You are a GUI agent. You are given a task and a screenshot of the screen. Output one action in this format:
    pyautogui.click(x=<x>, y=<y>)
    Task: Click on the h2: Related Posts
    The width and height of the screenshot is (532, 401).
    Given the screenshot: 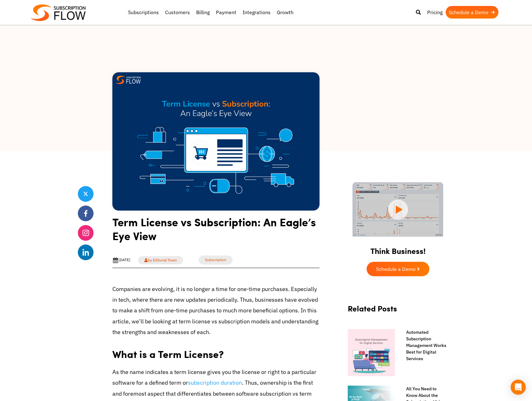 What is the action you would take?
    pyautogui.click(x=398, y=311)
    